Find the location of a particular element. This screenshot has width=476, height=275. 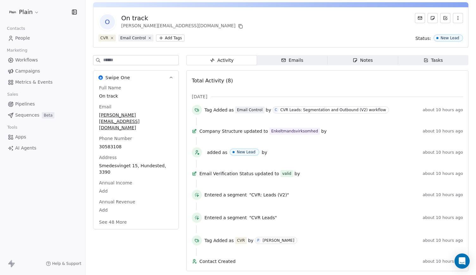

span: Smedesvinget 15, Hundested, 3390 is located at coordinates (136, 169).